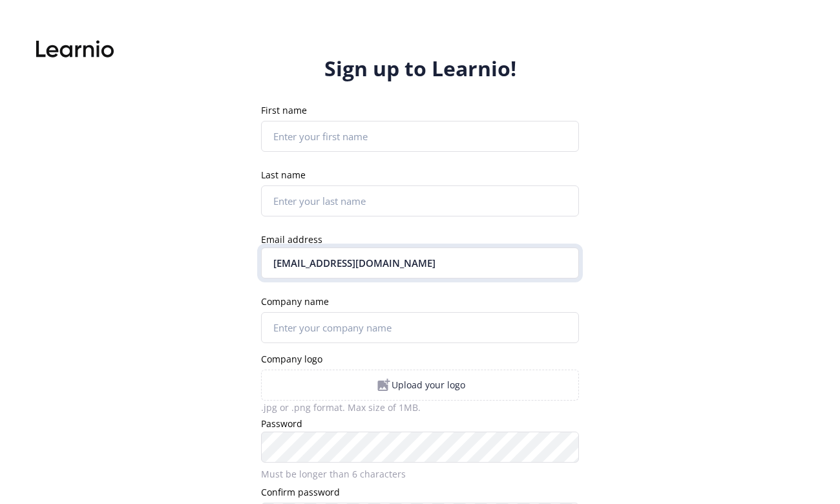 Image resolution: width=840 pixels, height=504 pixels. Describe the element at coordinates (420, 328) in the screenshot. I see `input: Enter your company name` at that location.